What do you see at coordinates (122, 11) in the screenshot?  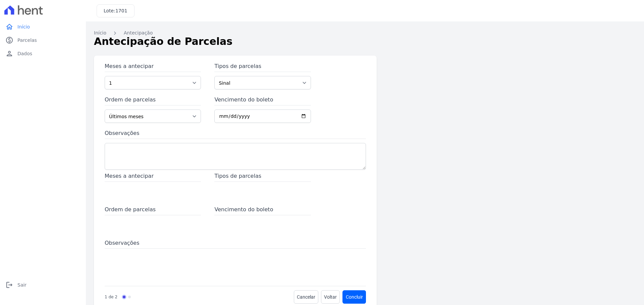 I see `span: 1701` at bounding box center [122, 11].